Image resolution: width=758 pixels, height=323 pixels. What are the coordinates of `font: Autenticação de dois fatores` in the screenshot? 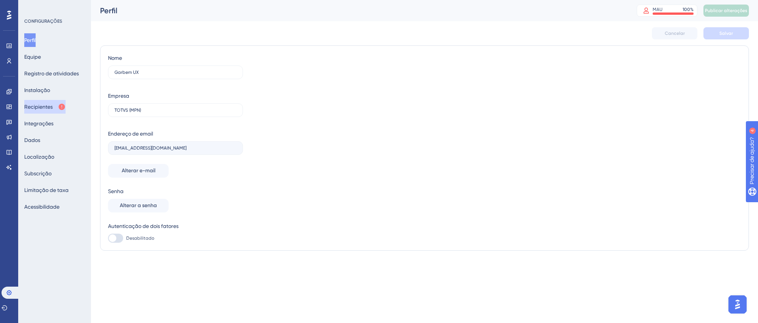 It's located at (143, 226).